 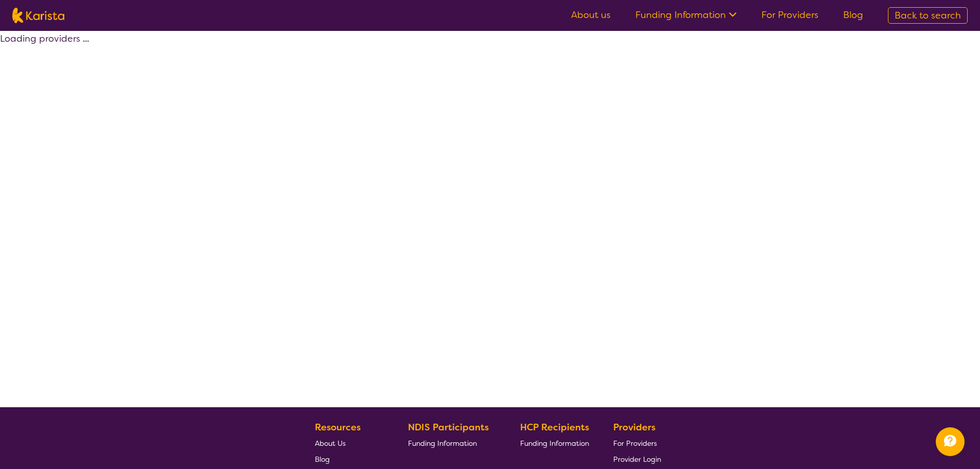 I want to click on span: About Us, so click(x=330, y=443).